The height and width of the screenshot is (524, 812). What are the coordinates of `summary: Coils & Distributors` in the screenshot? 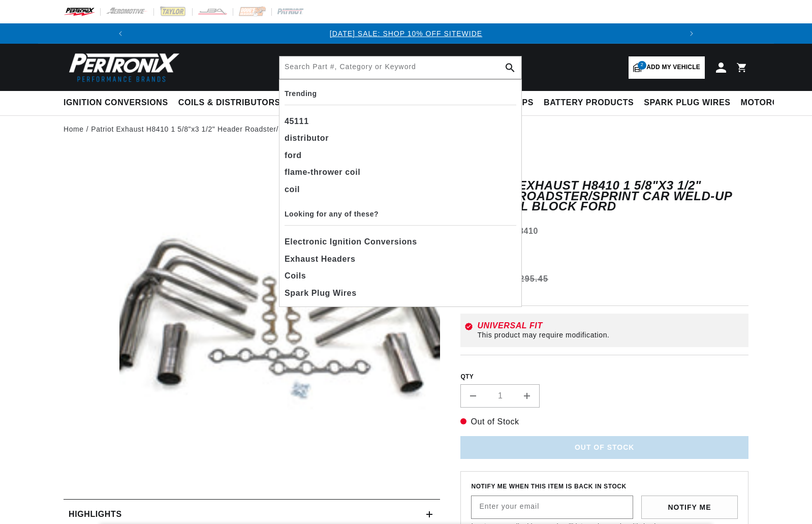 It's located at (229, 103).